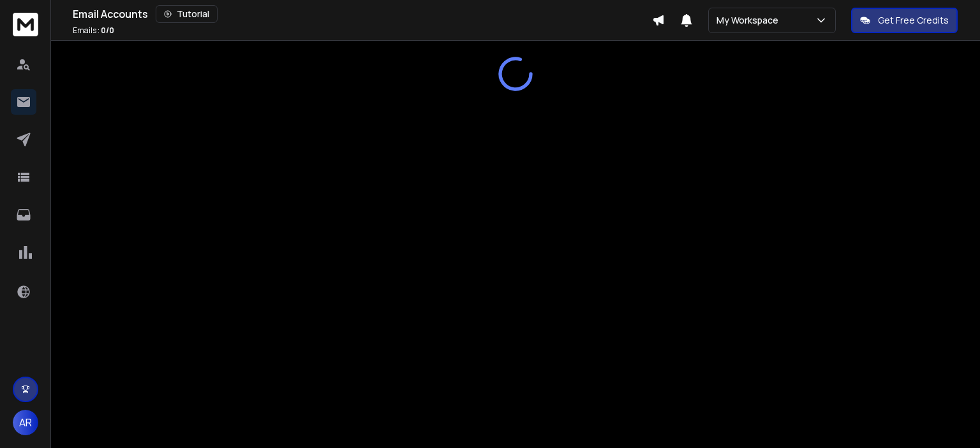  I want to click on p: Emails :, so click(93, 31).